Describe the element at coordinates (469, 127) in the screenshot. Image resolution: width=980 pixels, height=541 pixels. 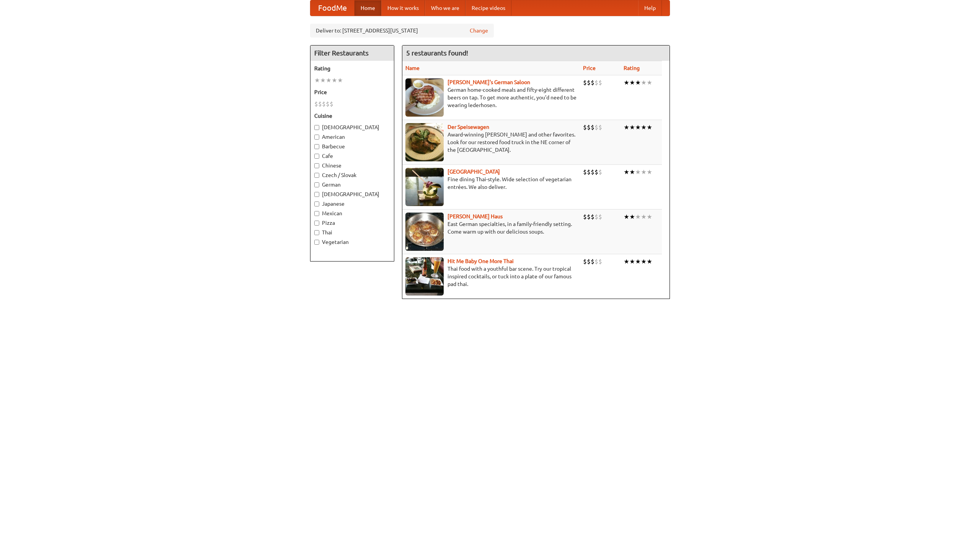
I see `b: Der Speisewagen` at that location.